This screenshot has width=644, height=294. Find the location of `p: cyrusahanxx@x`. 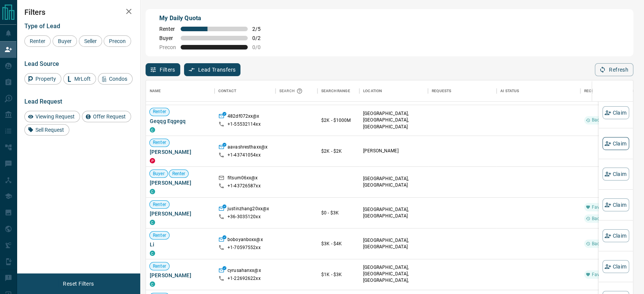

p: cyrusahanxx@x is located at coordinates (244, 271).